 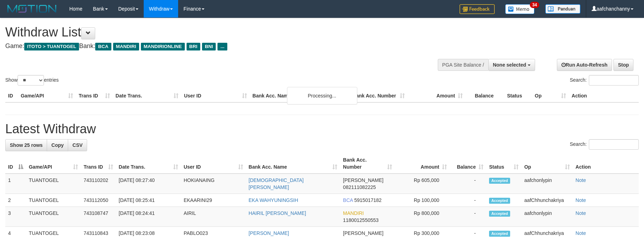 I want to click on td: AIRIL, so click(x=213, y=217).